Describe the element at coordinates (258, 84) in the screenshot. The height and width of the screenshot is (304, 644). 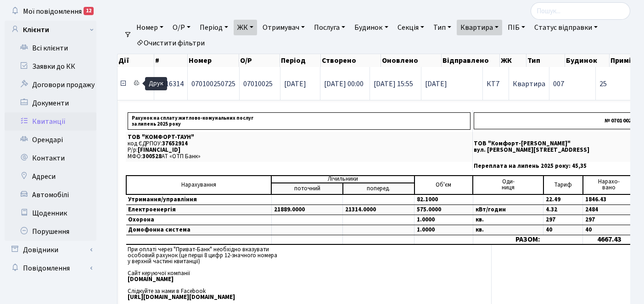
I see `span: 07010025` at that location.